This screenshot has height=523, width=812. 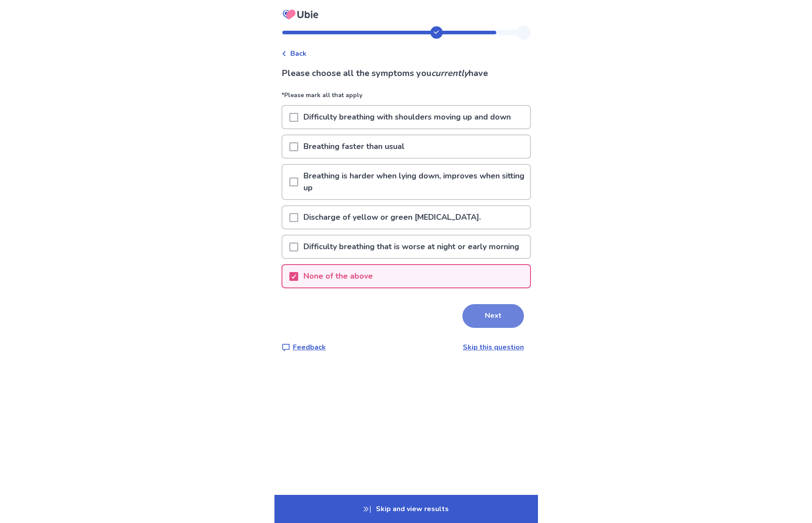 What do you see at coordinates (411, 247) in the screenshot?
I see `p: Difficulty breathing that is worse at night or early morning` at bounding box center [411, 247].